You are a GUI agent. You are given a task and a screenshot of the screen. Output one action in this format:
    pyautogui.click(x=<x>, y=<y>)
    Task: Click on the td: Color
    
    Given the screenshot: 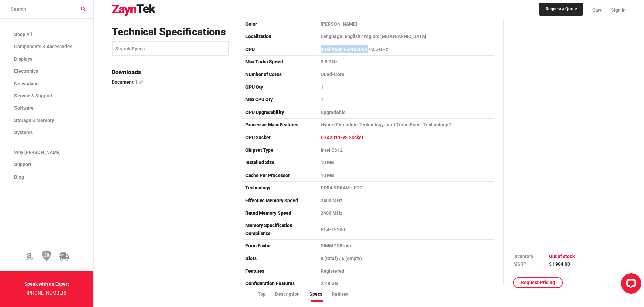 What is the action you would take?
    pyautogui.click(x=279, y=24)
    